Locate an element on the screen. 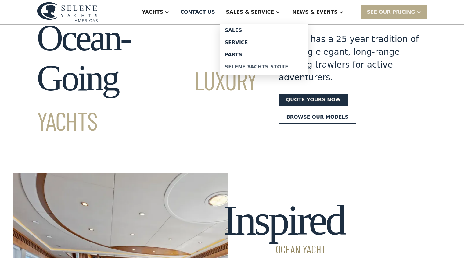  span: Luxury Yachts is located at coordinates (147, 100).